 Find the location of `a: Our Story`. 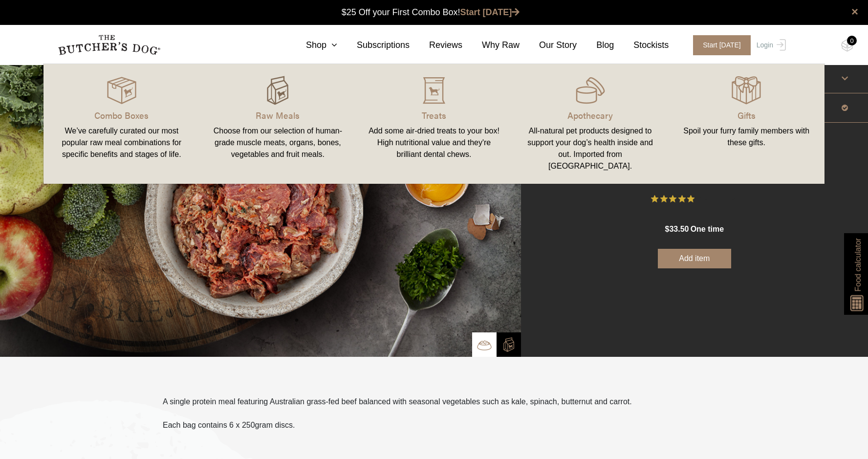

a: Our Story is located at coordinates (548, 45).